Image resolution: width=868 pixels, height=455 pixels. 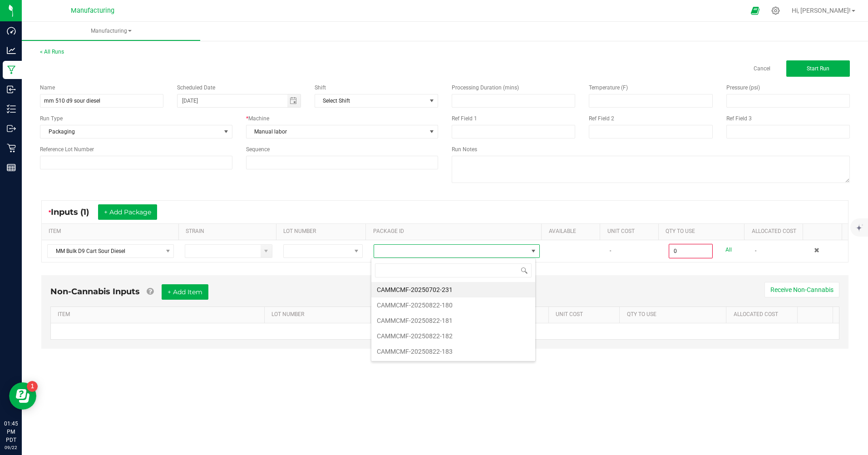 What do you see at coordinates (11, 50) in the screenshot?
I see `inline-svg: Analytics` at bounding box center [11, 50].